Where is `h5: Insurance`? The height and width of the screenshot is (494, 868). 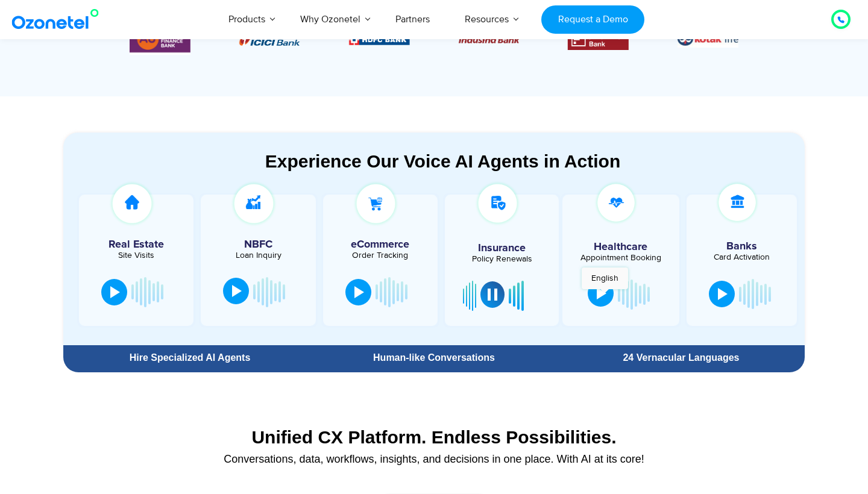
h5: Insurance is located at coordinates (502, 248).